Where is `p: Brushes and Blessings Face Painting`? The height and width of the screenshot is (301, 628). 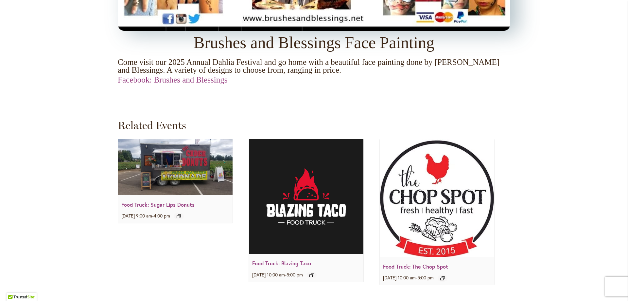
p: Brushes and Blessings Face Painting is located at coordinates (314, 43).